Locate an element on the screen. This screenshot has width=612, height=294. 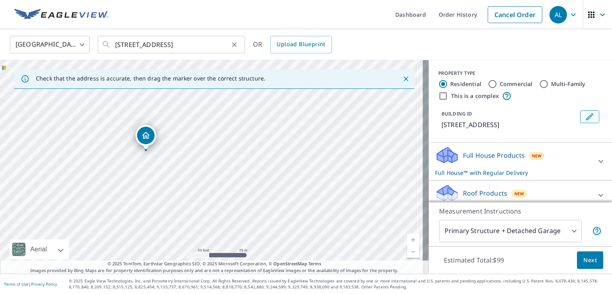
div: Primary Structure + Detached Garage is located at coordinates (510, 231).